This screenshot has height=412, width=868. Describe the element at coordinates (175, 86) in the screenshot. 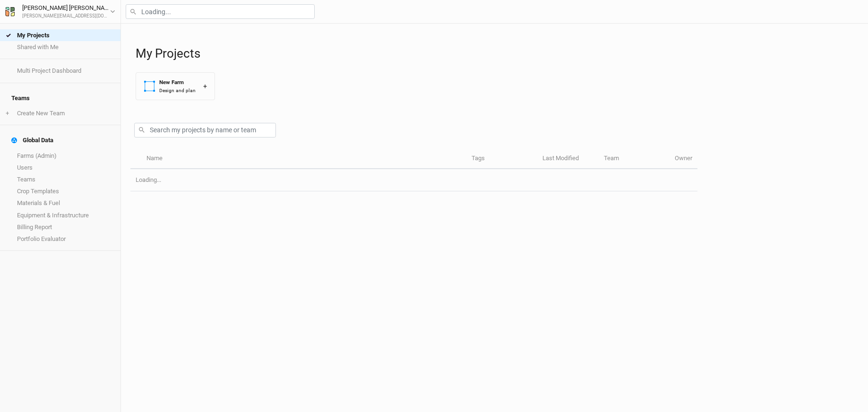

I see `button: New FarmDesign and plan+` at that location.